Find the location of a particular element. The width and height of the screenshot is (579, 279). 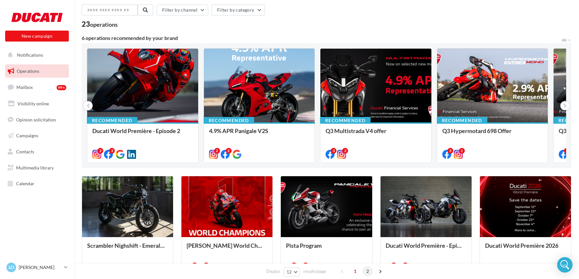

div: Q3 Hypermotard 698 Offer is located at coordinates (492, 134).